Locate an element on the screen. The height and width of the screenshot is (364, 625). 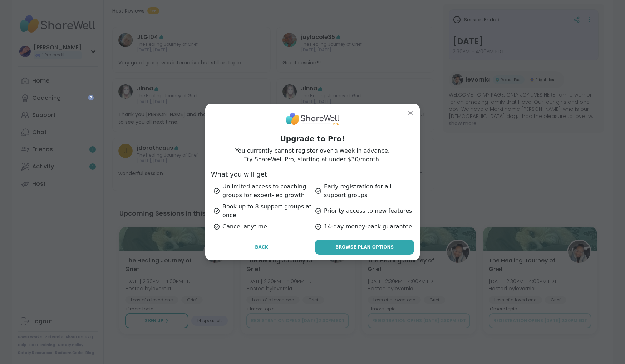
a: Browse Plan Options is located at coordinates (365, 247).